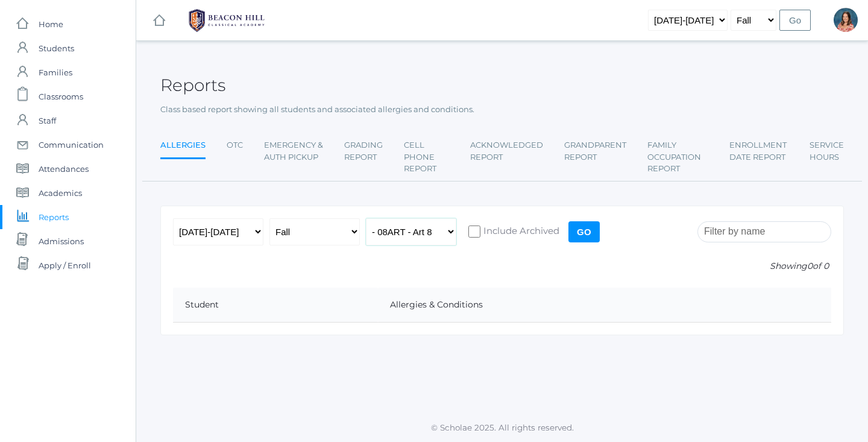 Image resolution: width=868 pixels, height=442 pixels. What do you see at coordinates (276, 305) in the screenshot?
I see `th: Student` at bounding box center [276, 305].